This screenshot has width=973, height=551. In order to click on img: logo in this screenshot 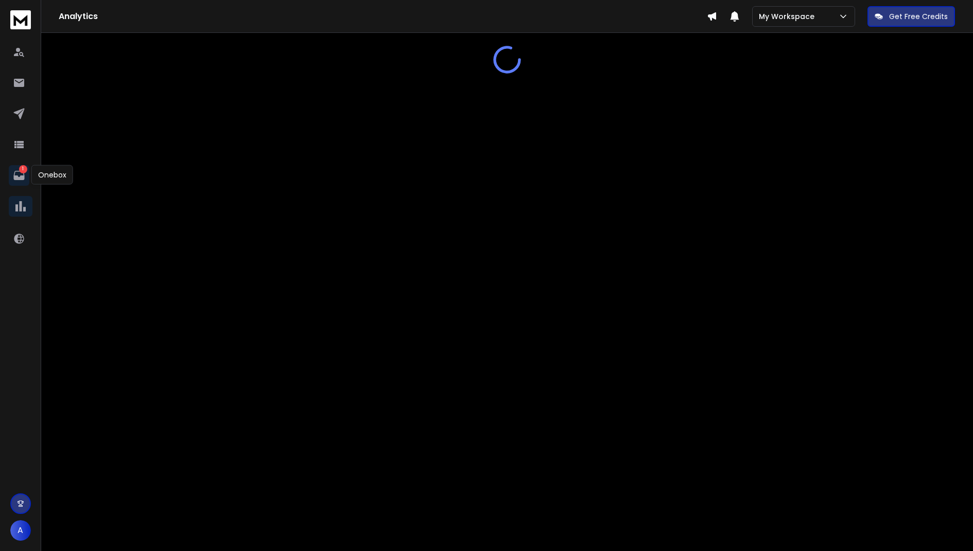, I will do `click(21, 20)`.